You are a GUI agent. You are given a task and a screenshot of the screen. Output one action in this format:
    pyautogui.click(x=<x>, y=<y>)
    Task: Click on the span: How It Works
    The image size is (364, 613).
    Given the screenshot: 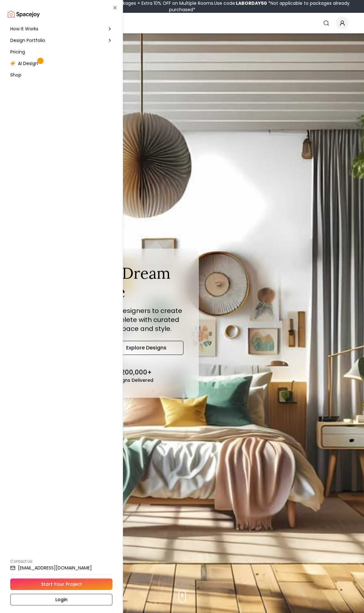 What is the action you would take?
    pyautogui.click(x=24, y=29)
    